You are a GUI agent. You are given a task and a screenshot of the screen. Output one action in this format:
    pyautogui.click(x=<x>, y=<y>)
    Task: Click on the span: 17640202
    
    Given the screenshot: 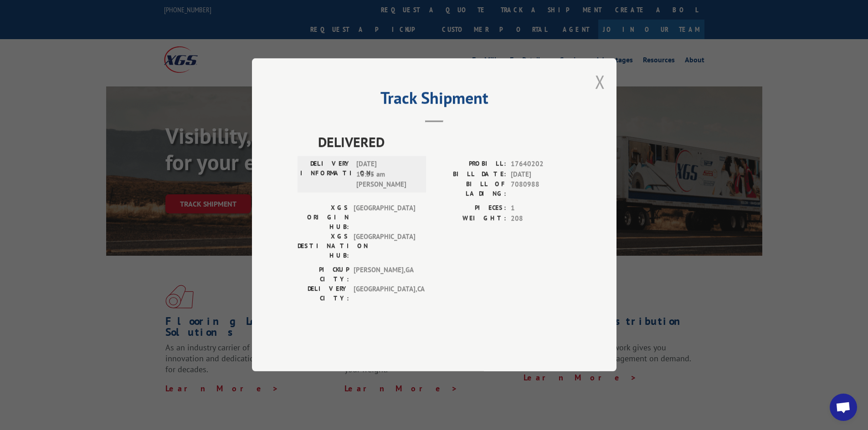 What is the action you would take?
    pyautogui.click(x=540, y=164)
    